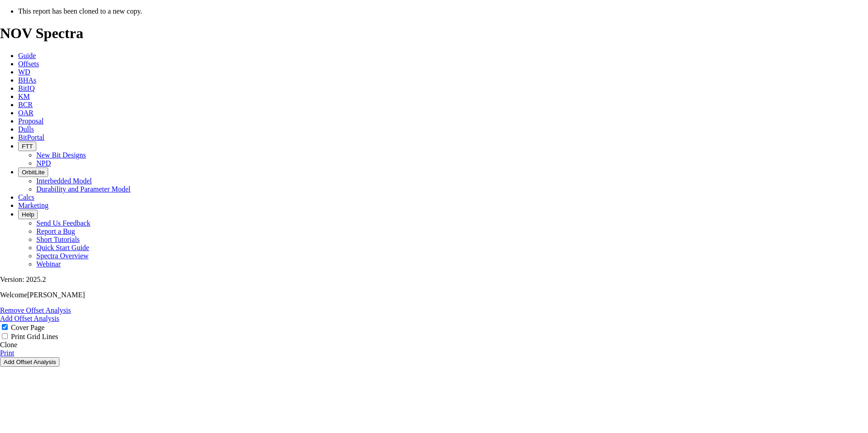  Describe the element at coordinates (31, 121) in the screenshot. I see `a: Proposal` at that location.